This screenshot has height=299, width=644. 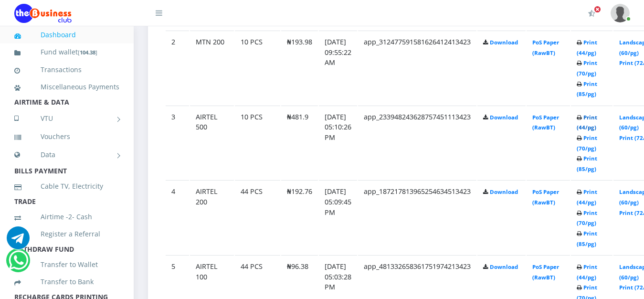 I want to click on td: ₦193.98, so click(x=299, y=67).